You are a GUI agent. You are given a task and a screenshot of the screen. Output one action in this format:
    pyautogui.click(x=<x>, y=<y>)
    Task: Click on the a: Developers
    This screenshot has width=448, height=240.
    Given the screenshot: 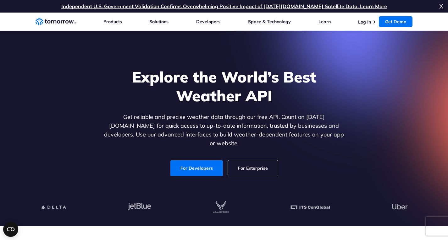 What is the action you would take?
    pyautogui.click(x=208, y=22)
    